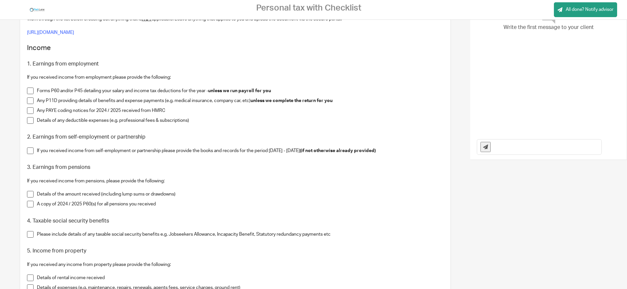 The width and height of the screenshot is (627, 289). What do you see at coordinates (240, 101) in the screenshot?
I see `p: Any P11D providing details of benefits and expense payments (e.g. medical insurance, company car,...` at bounding box center [240, 101].